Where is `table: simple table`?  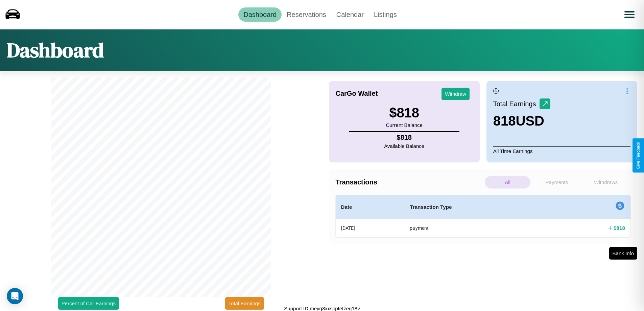
table: simple table is located at coordinates (483, 216).